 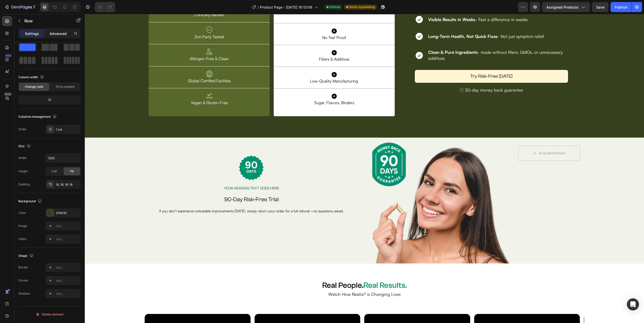 I want to click on p: Settings, so click(x=32, y=33).